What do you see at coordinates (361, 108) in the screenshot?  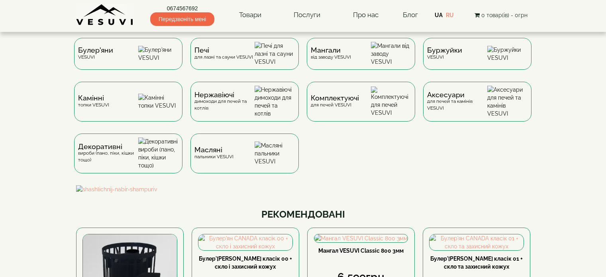 I see `a: Комплектуючідля печей VESUVI Комплектуючі для печей VESUVI` at bounding box center [361, 108].